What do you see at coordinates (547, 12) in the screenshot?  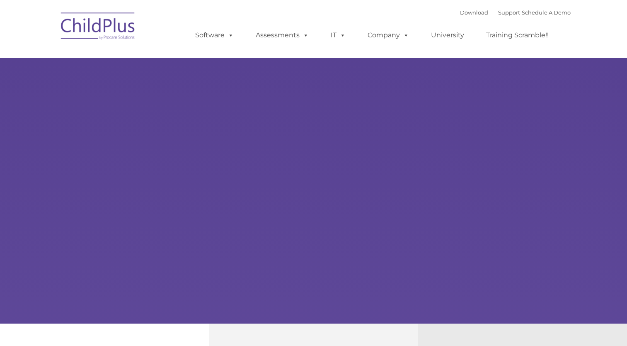 I see `a: Schedule A Demo` at bounding box center [547, 12].